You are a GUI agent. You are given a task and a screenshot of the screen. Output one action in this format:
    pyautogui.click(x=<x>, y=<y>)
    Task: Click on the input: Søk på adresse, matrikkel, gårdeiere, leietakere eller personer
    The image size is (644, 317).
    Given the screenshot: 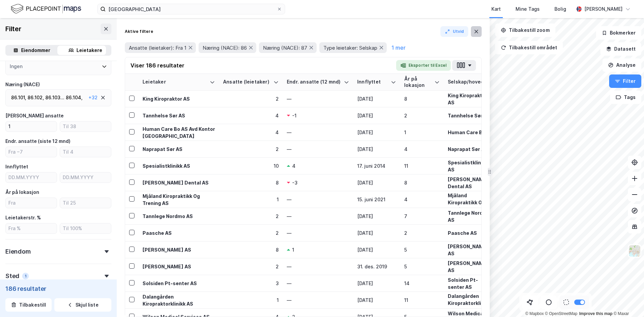 What is the action you would take?
    pyautogui.click(x=192, y=9)
    